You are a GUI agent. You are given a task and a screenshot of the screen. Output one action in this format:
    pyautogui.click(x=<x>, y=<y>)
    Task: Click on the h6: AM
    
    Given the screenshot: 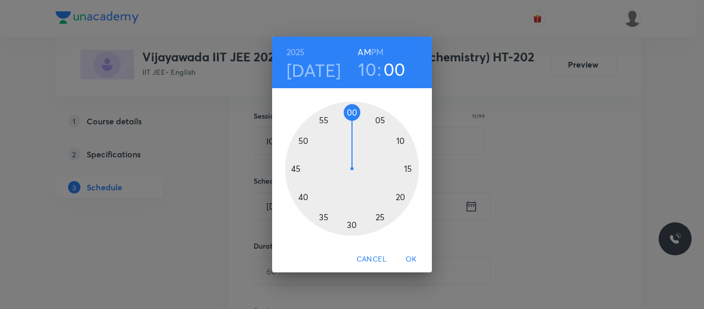 What is the action you would take?
    pyautogui.click(x=364, y=52)
    